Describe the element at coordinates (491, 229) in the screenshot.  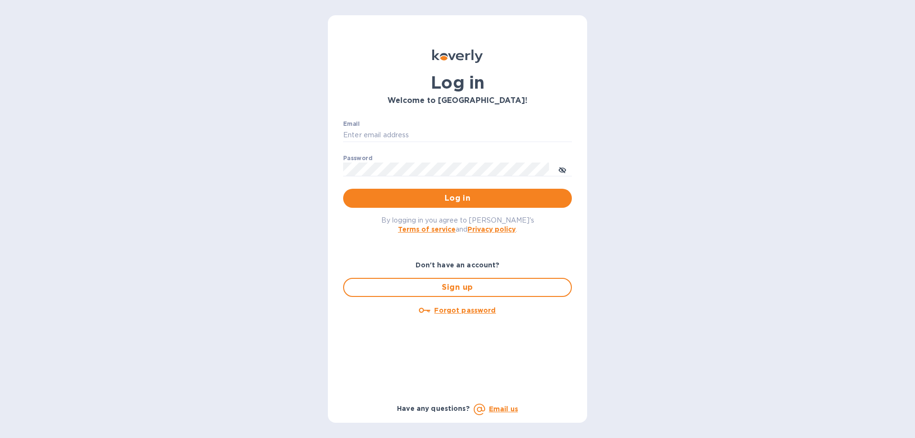
I see `a: Privacy policy` at that location.